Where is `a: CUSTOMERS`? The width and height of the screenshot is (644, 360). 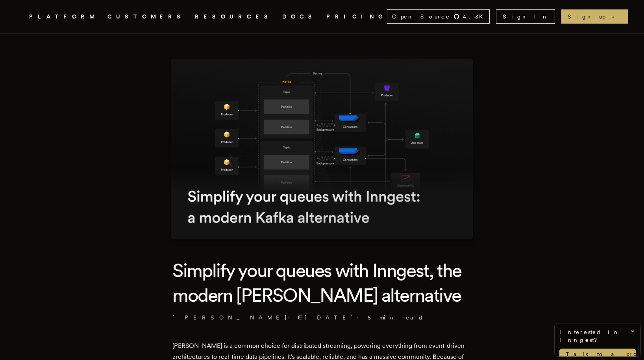
a: CUSTOMERS is located at coordinates (146, 16).